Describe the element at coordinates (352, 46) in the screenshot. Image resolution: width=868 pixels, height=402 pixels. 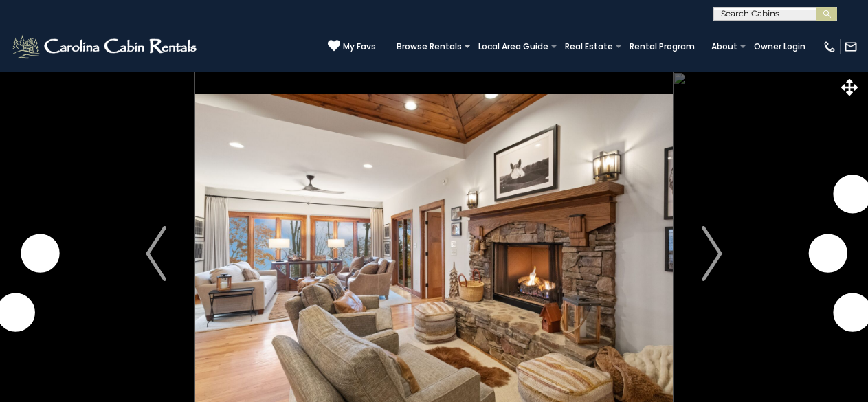
I see `a: My Favs` at that location.